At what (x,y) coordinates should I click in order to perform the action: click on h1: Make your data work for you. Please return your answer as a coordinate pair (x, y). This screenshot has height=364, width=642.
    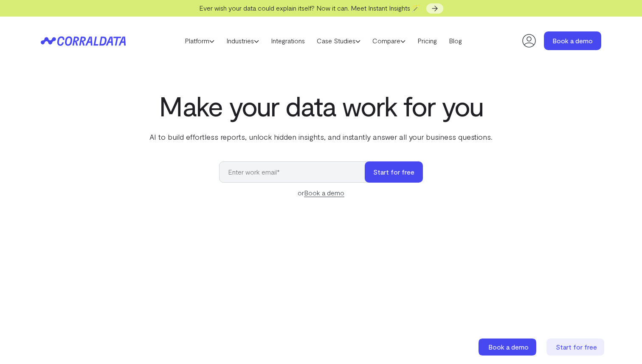
    Looking at the image, I should click on (321, 106).